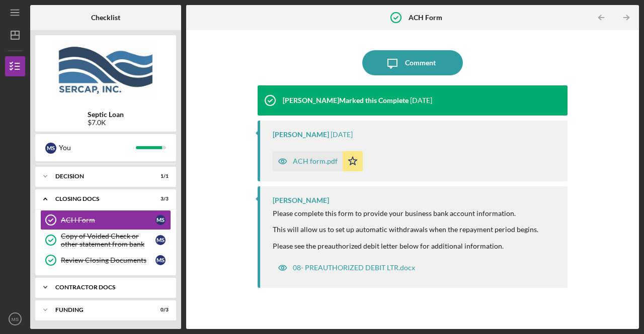  What do you see at coordinates (106, 220) in the screenshot?
I see `a: ACH FormMS` at bounding box center [106, 220].